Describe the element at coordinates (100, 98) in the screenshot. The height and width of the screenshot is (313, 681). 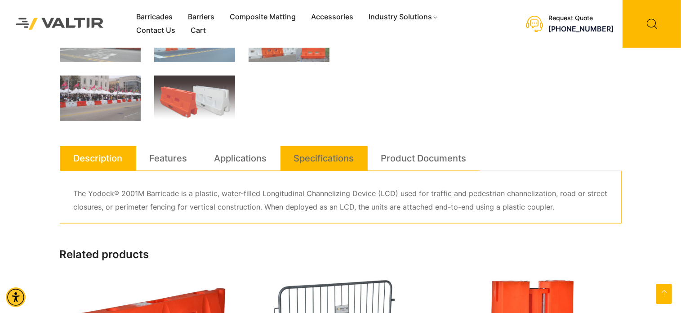
I see `img: A street market scene with white tents, colorful flags, and vendors displaying goods, separated b...` at that location.